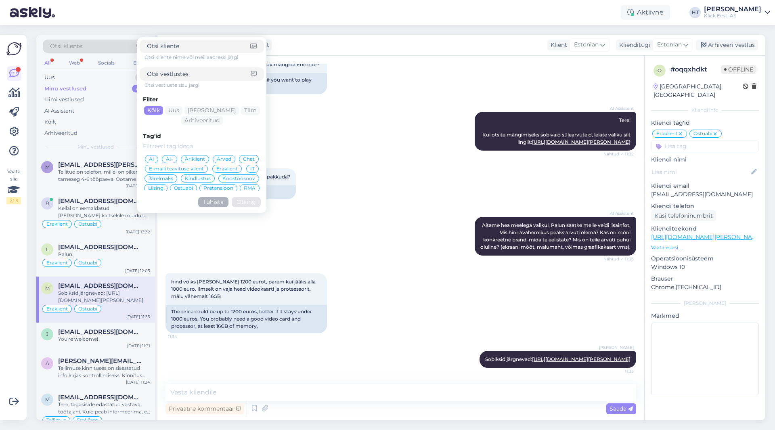  I want to click on span: laanrelika@gmail.com, so click(100, 247).